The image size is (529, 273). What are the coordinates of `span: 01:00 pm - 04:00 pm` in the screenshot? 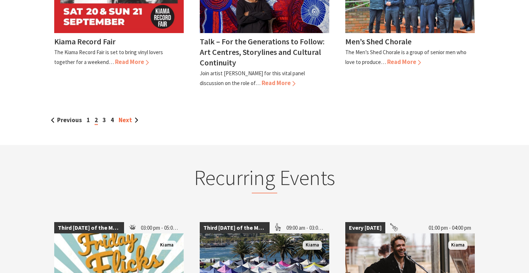 It's located at (450, 228).